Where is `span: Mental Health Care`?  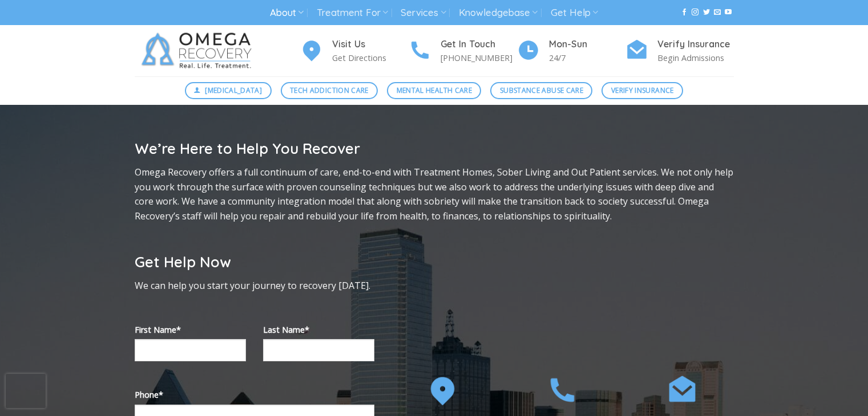 span: Mental Health Care is located at coordinates (434, 90).